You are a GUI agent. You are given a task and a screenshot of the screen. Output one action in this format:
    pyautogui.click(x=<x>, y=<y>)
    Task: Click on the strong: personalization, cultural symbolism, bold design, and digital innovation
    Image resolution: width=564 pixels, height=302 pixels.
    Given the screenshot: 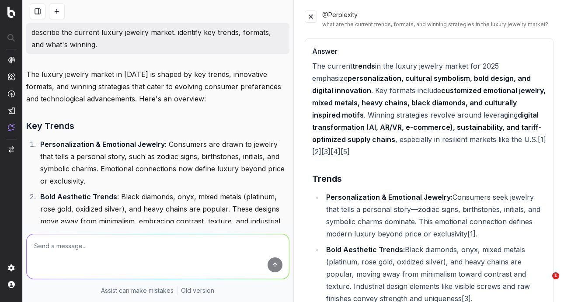 What is the action you would take?
    pyautogui.click(x=422, y=84)
    